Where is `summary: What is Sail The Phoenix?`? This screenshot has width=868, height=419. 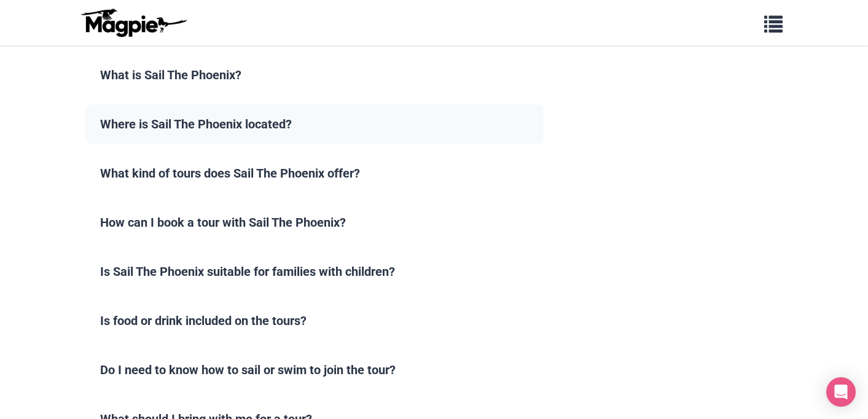
summary: What is Sail The Phoenix? is located at coordinates (314, 75).